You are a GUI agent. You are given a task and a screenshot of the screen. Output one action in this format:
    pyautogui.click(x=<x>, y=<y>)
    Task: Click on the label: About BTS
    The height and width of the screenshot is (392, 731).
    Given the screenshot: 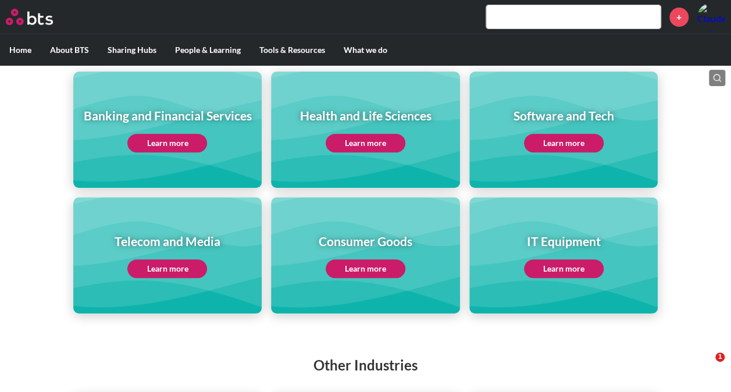 What is the action you would take?
    pyautogui.click(x=69, y=50)
    